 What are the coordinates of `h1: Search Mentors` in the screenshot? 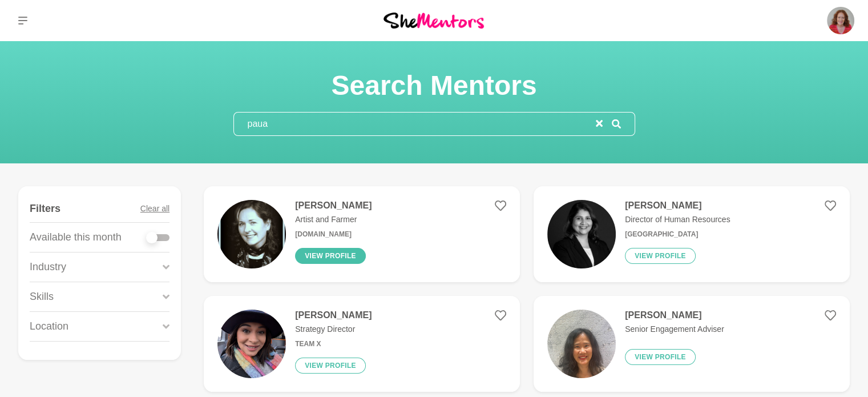 It's located at (435, 85).